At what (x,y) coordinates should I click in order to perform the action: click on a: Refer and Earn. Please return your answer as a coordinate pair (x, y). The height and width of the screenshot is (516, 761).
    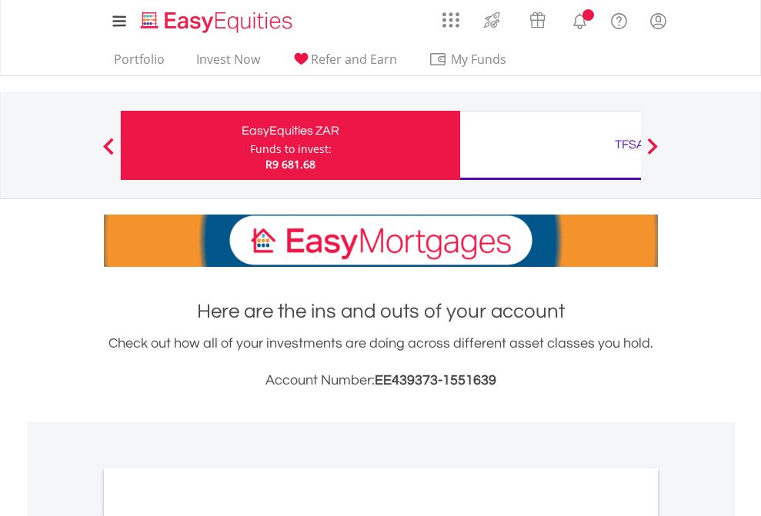
    Looking at the image, I should click on (344, 63).